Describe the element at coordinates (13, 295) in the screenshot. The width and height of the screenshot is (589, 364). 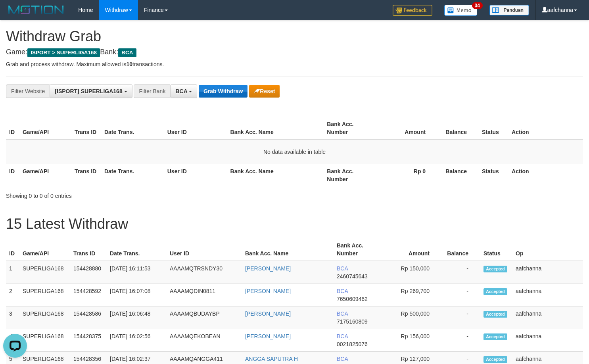
I see `td: 2` at that location.